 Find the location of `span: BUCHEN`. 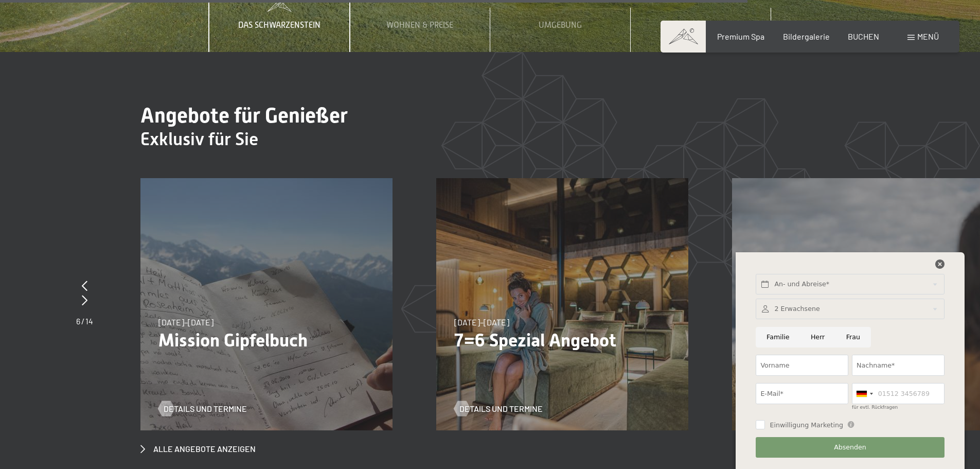

span: BUCHEN is located at coordinates (863, 36).